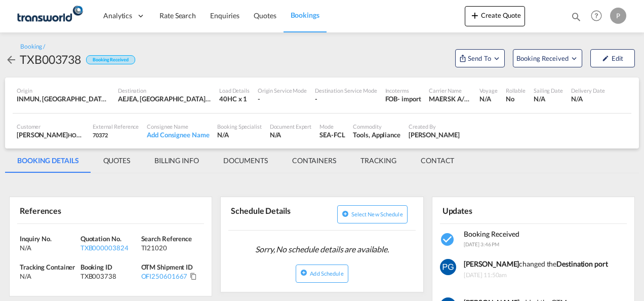 The height and width of the screenshot is (301, 644). What do you see at coordinates (274, 213) in the screenshot?
I see `div: Schedule Details` at bounding box center [274, 213].